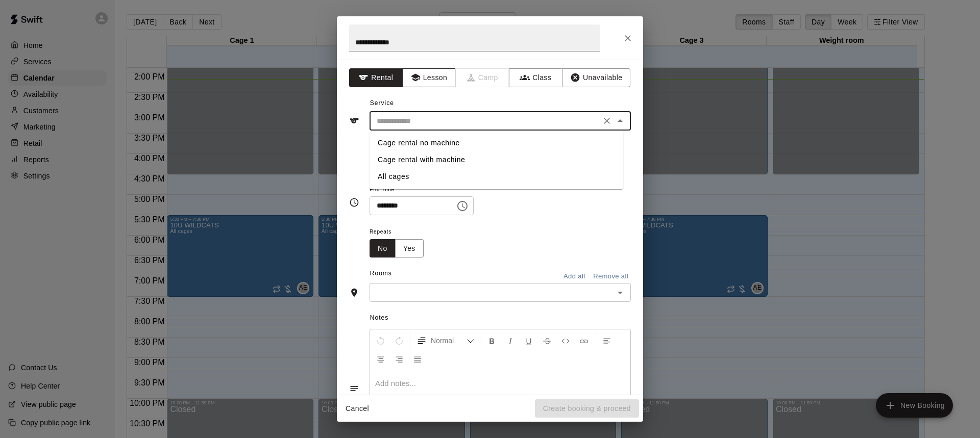 This screenshot has height=438, width=980. Describe the element at coordinates (607, 121) in the screenshot. I see `button: Clear` at that location.